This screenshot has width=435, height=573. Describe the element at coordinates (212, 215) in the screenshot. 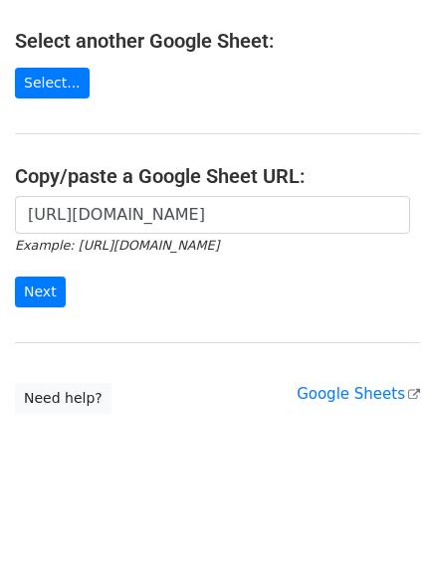

I see `input: Paste your Google Sheet URL here` at that location.